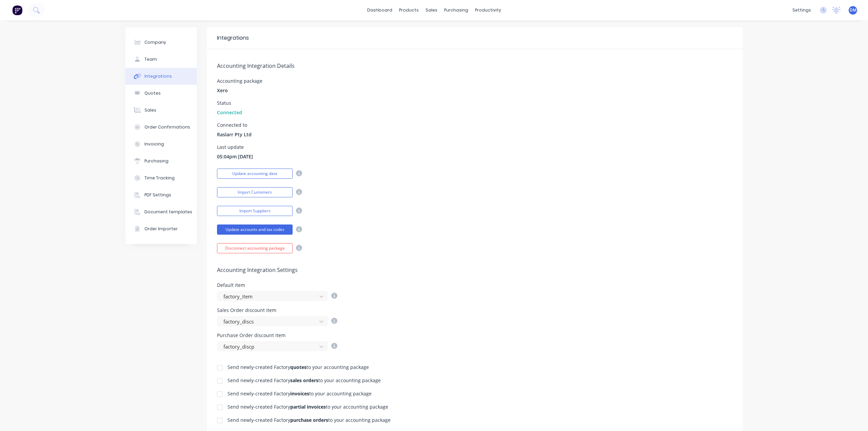  What do you see at coordinates (155, 144) in the screenshot?
I see `div: Invoicing` at bounding box center [155, 144].